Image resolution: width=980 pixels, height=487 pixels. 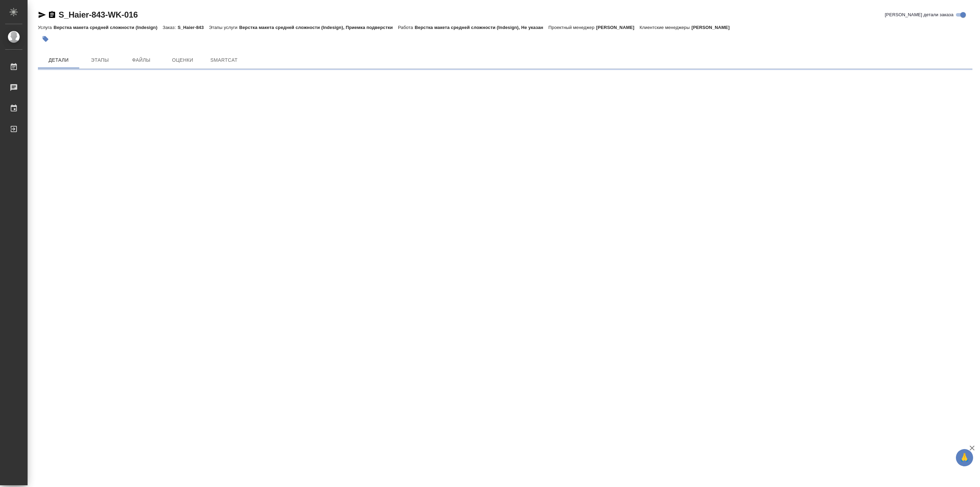 What do you see at coordinates (98, 15) in the screenshot?
I see `a: S_Haier-843-WK-016` at bounding box center [98, 15].